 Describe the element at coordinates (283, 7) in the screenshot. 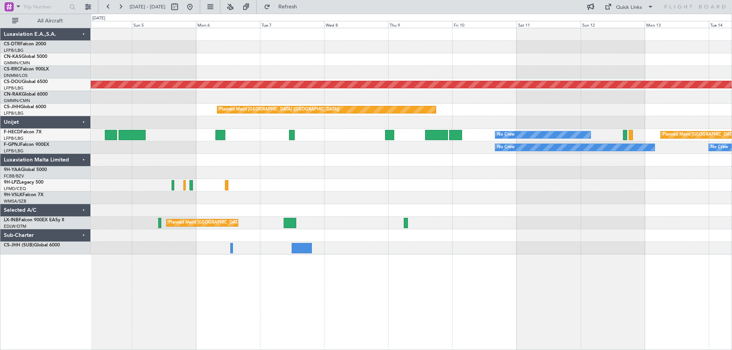

I see `button: Refresh` at that location.